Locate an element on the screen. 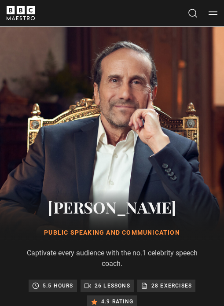 This screenshot has width=224, height=306. svg: BBC Maestro is located at coordinates (21, 13).